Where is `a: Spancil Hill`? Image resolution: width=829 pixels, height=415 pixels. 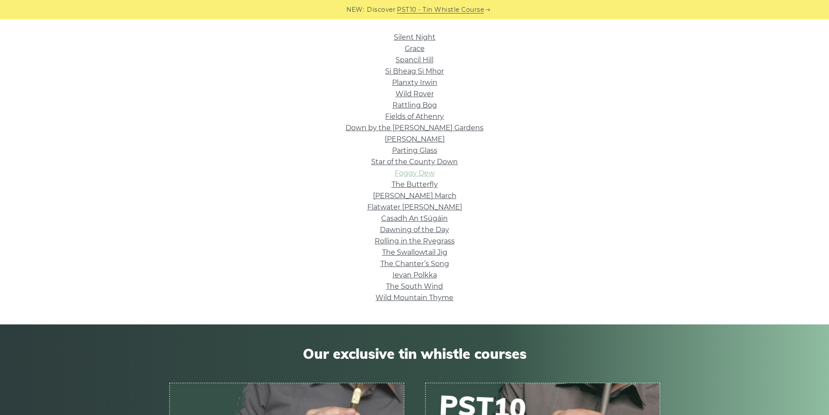
a: Spancil Hill is located at coordinates (414, 60).